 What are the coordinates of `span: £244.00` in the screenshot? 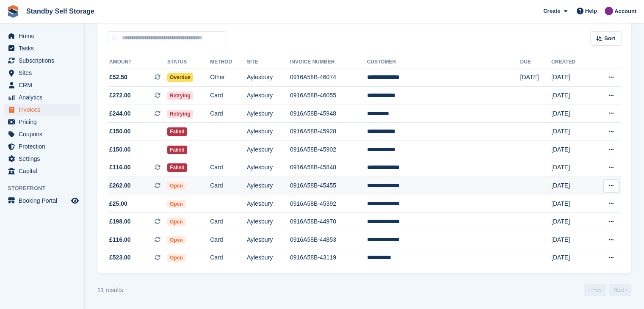 It's located at (120, 113).